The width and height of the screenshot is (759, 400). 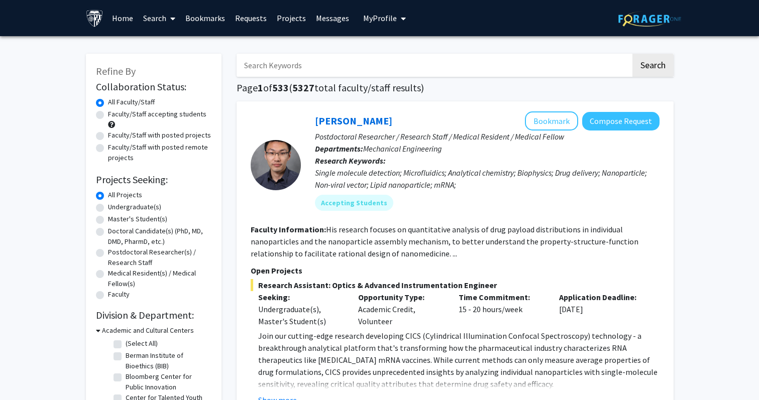 I want to click on label: Bloomberg Center for Public Innovation, so click(x=167, y=382).